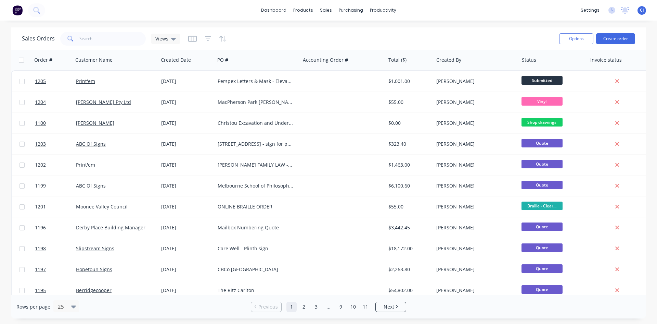  What do you see at coordinates (256, 227) in the screenshot?
I see `div: Mailbox Numbering Quote` at bounding box center [256, 227].